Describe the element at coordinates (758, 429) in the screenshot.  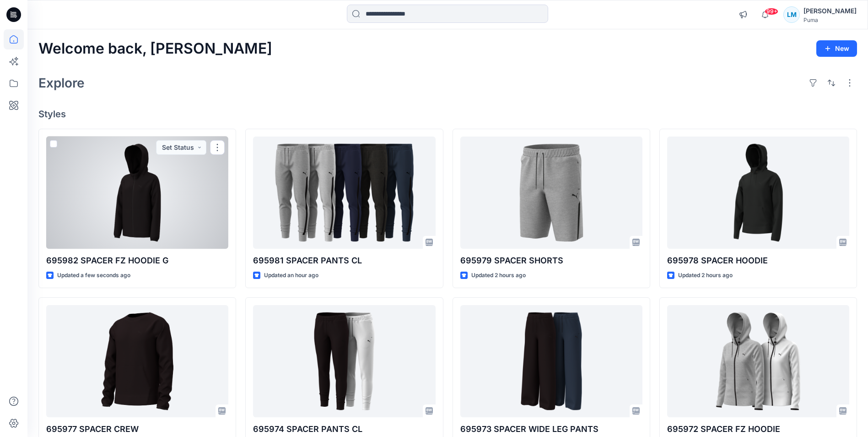
I see `p: 695972 SPACER FZ HOODIE` at that location.